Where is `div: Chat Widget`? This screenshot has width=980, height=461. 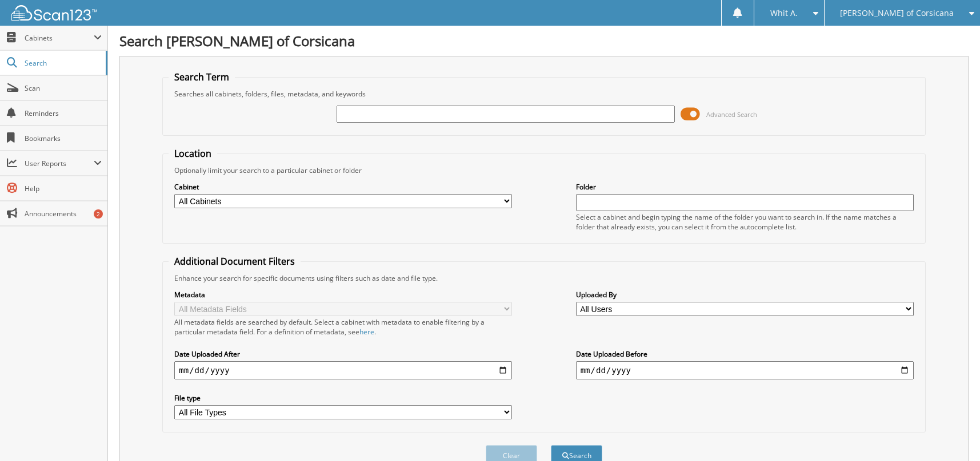
div: Chat Widget is located at coordinates (951, 434).